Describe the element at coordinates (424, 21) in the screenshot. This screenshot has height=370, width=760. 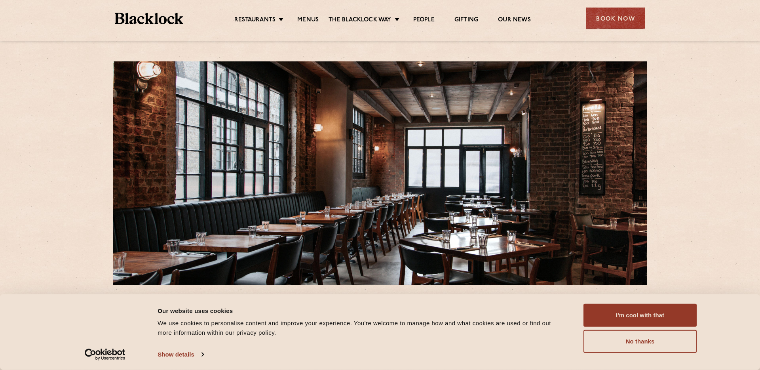
I see `a: People` at that location.